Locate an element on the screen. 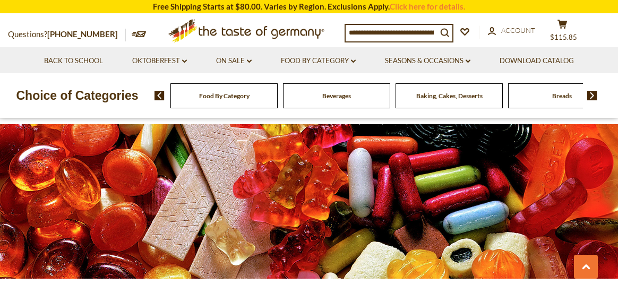 This screenshot has width=618, height=293. a: Seasons & Occasions is located at coordinates (427, 61).